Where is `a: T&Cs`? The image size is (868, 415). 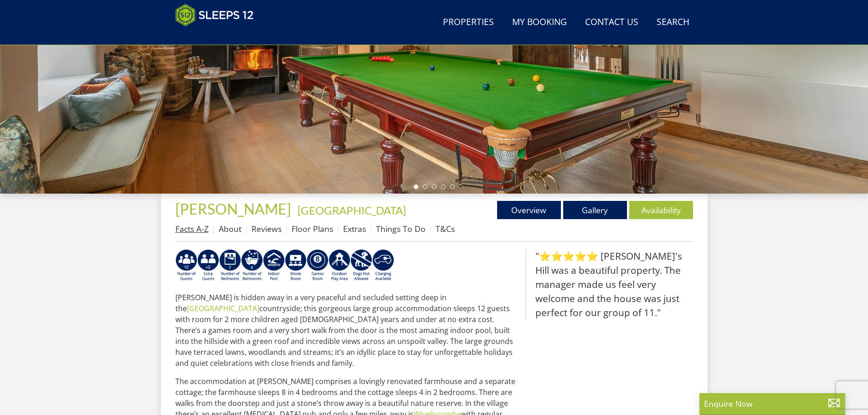
a: T&Cs is located at coordinates (445, 229).